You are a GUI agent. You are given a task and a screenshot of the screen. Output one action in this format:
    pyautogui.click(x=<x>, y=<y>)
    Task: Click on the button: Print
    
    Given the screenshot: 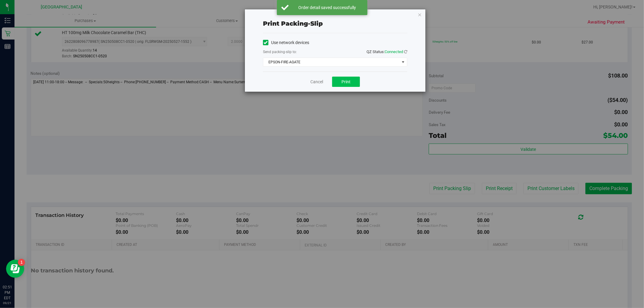 What is the action you would take?
    pyautogui.click(x=346, y=82)
    